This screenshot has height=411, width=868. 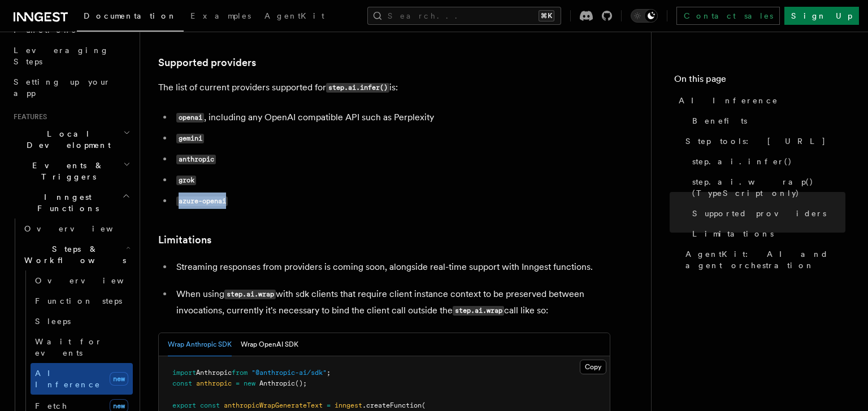 I want to click on span: Features, so click(x=28, y=117).